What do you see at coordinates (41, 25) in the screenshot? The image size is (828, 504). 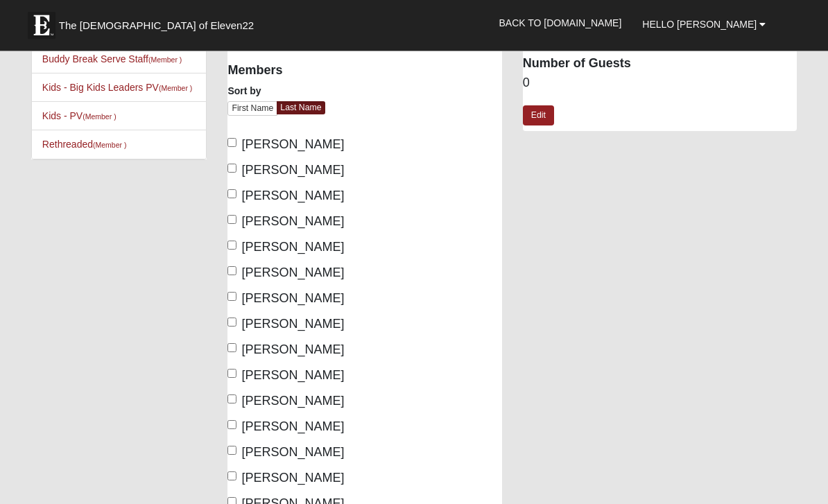 I see `img: Eleven22 logo` at bounding box center [41, 25].